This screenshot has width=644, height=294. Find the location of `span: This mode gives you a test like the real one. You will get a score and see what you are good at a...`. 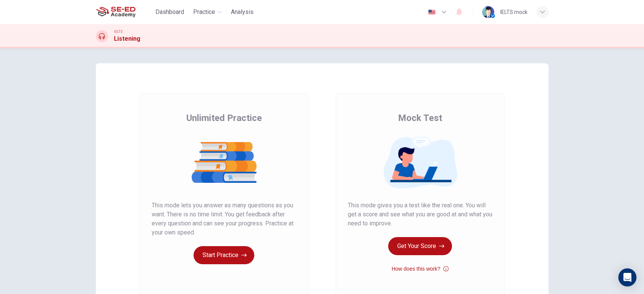

span: This mode gives you a test like the real one. You will get a score and see what you are good at a... is located at coordinates (420, 214).